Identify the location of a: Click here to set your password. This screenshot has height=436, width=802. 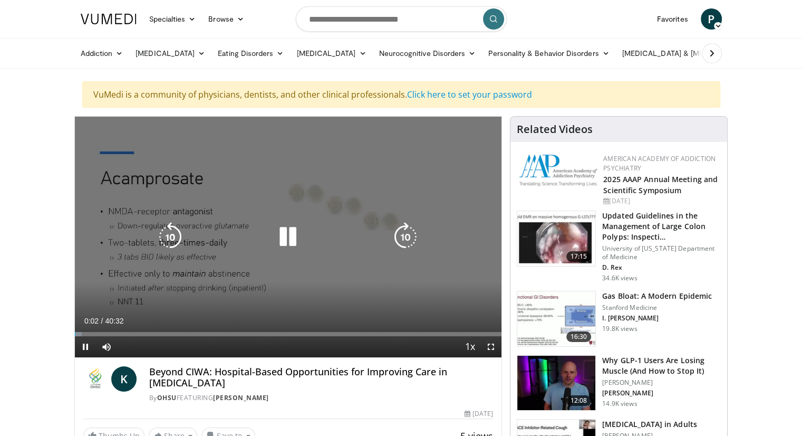
(469, 94).